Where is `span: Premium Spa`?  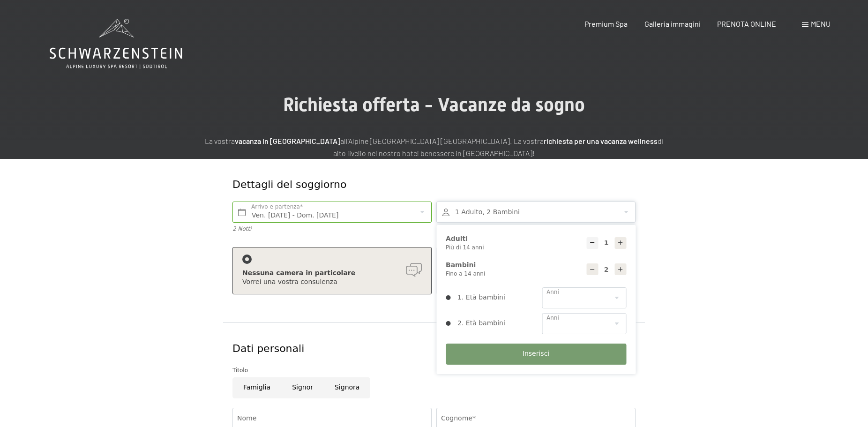
span: Premium Spa is located at coordinates (606, 24).